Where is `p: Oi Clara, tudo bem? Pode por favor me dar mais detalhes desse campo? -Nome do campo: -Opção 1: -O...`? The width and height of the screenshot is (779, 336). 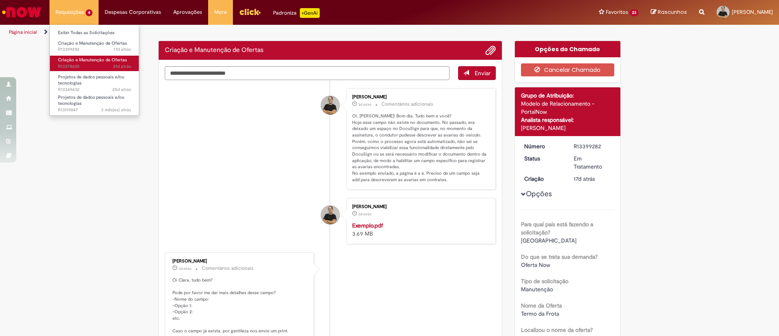 p: Oi Clara, tudo bem? Pode por favor me dar mais detalhes desse campo? -Nome do campo: -Opção 1: -O... is located at coordinates (240, 305).